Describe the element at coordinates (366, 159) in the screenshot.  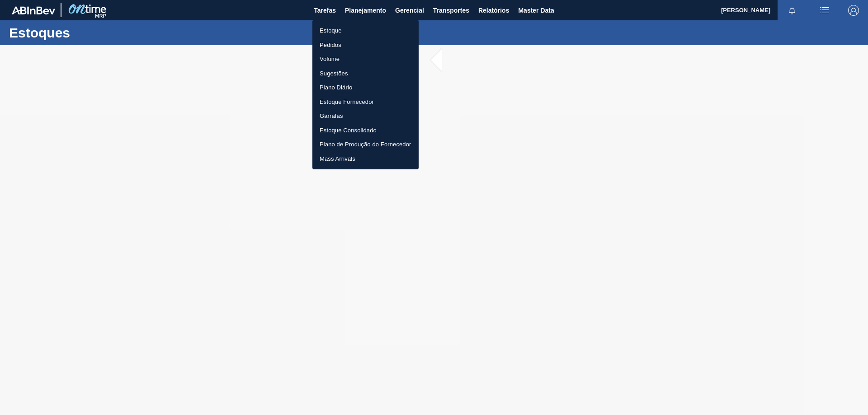
I see `li: Mass Arrivals` at that location.